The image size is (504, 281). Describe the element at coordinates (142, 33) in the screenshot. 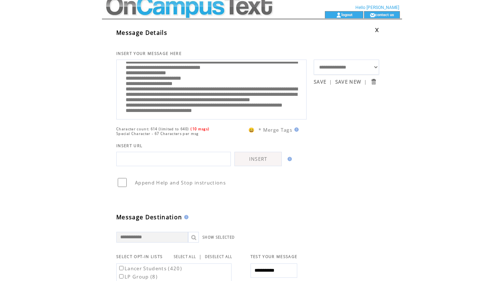

I see `span: Message Details` at that location.